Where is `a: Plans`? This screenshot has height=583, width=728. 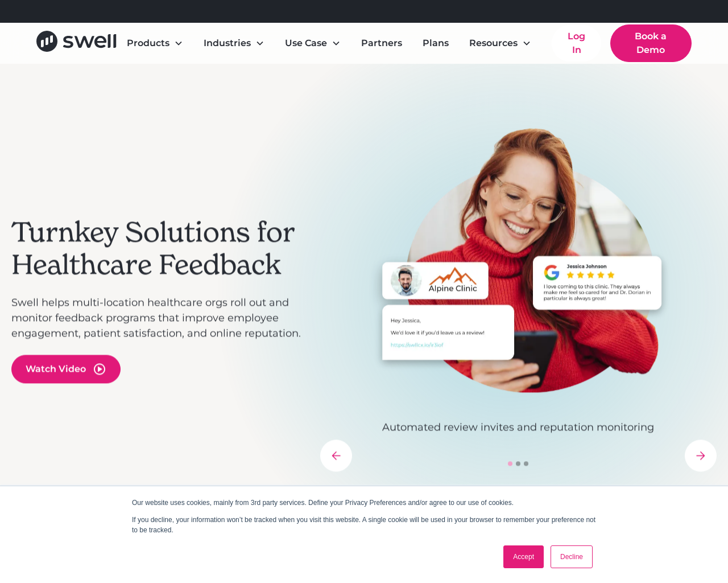 a: Plans is located at coordinates (436, 43).